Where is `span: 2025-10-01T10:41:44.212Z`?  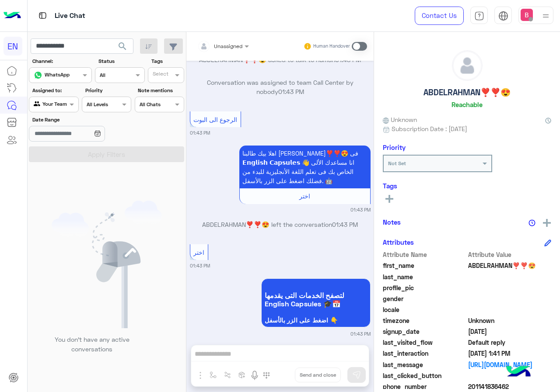 span: 2025-10-01T10:41:44.212Z is located at coordinates (510, 353).